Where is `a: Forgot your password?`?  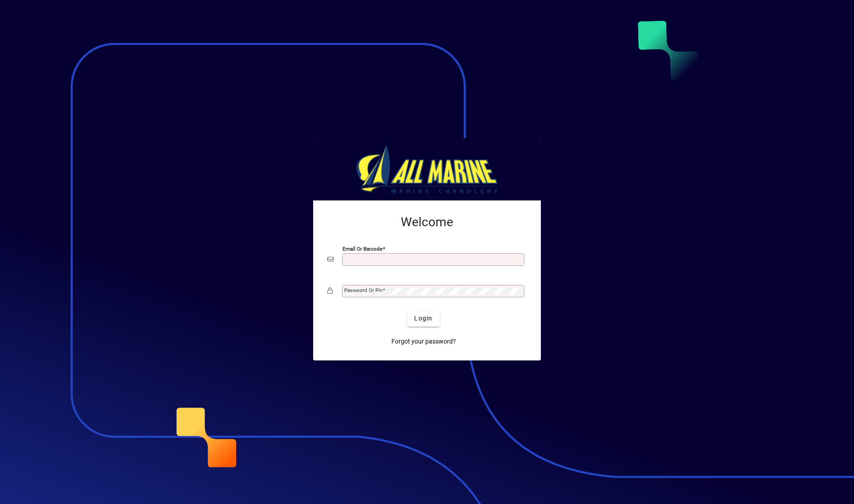 a: Forgot your password? is located at coordinates (423, 342).